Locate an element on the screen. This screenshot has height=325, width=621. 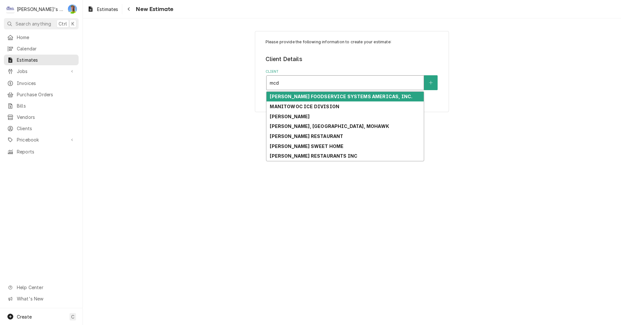
span: Calendar is located at coordinates (46, 49).